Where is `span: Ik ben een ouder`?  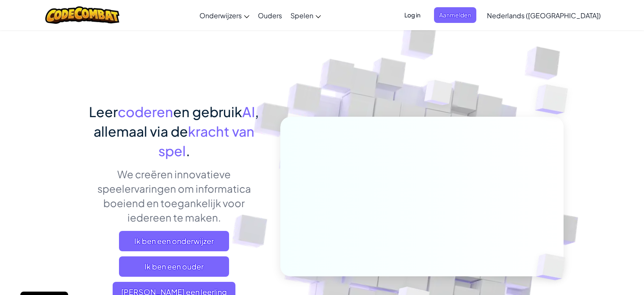
span: Ik ben een ouder is located at coordinates (174, 266).